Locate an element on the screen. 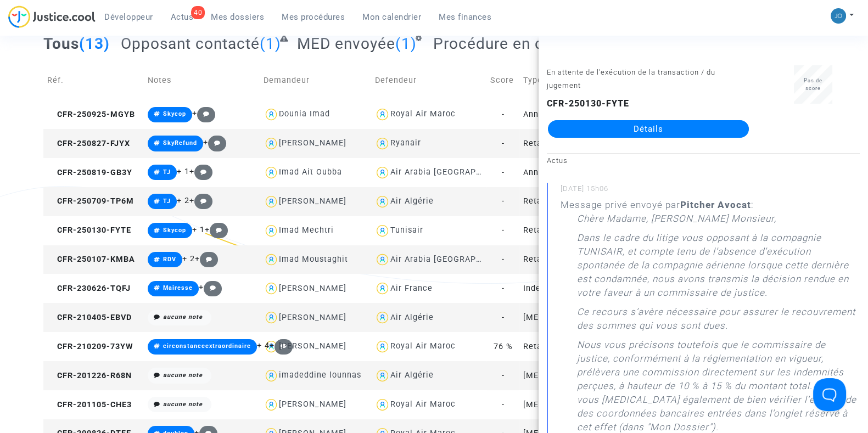 This screenshot has width=868, height=433. p: Ce recours s’avère nécessaire pour assurer le recouvrement des sommes qui vous sont dues. is located at coordinates (718, 322).